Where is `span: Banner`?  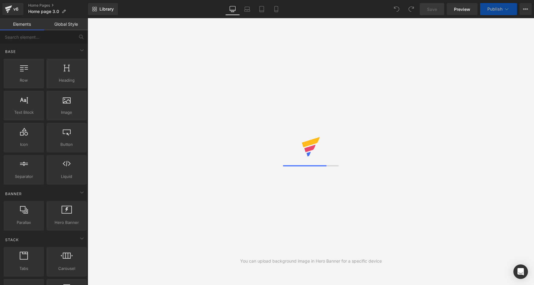
span: Banner is located at coordinates (13, 194).